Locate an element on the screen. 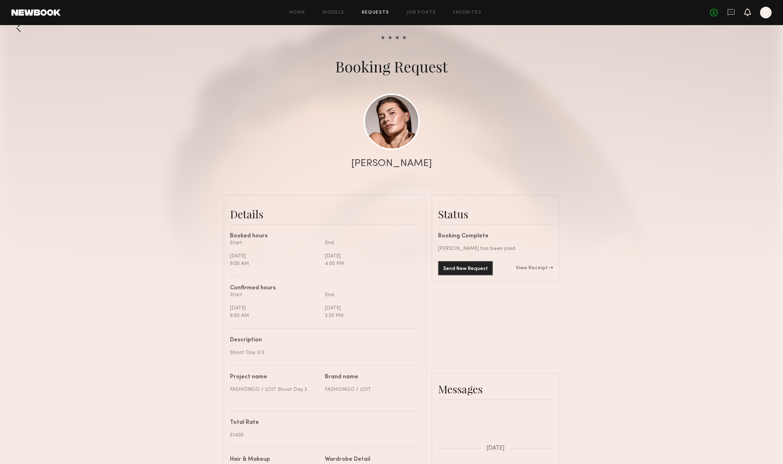 Image resolution: width=783 pixels, height=464 pixels. div: Booked hours is located at coordinates (325, 236).